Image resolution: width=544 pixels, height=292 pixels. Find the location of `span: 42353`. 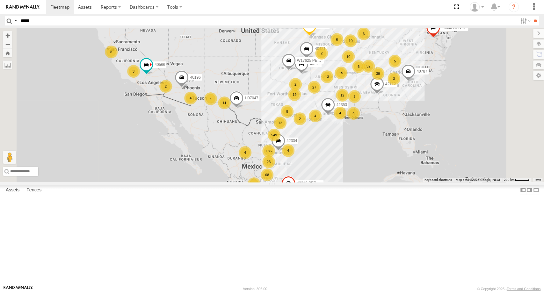

span: 42353 is located at coordinates (341, 105).